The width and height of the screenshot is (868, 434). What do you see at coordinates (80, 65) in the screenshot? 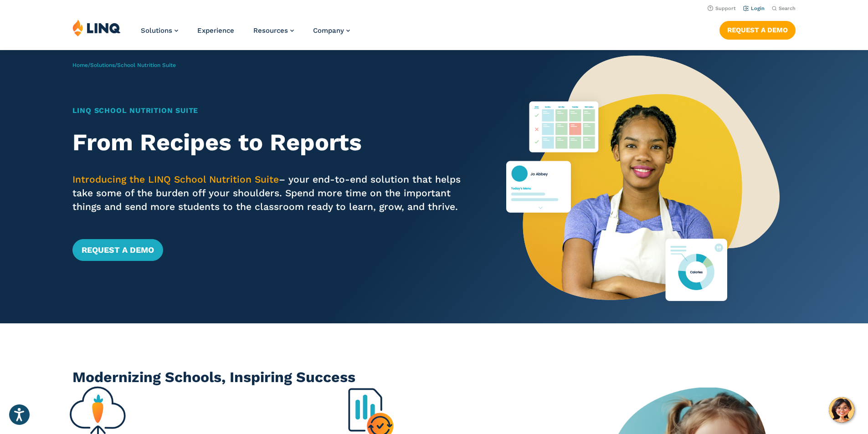
I see `a: Home` at bounding box center [80, 65].